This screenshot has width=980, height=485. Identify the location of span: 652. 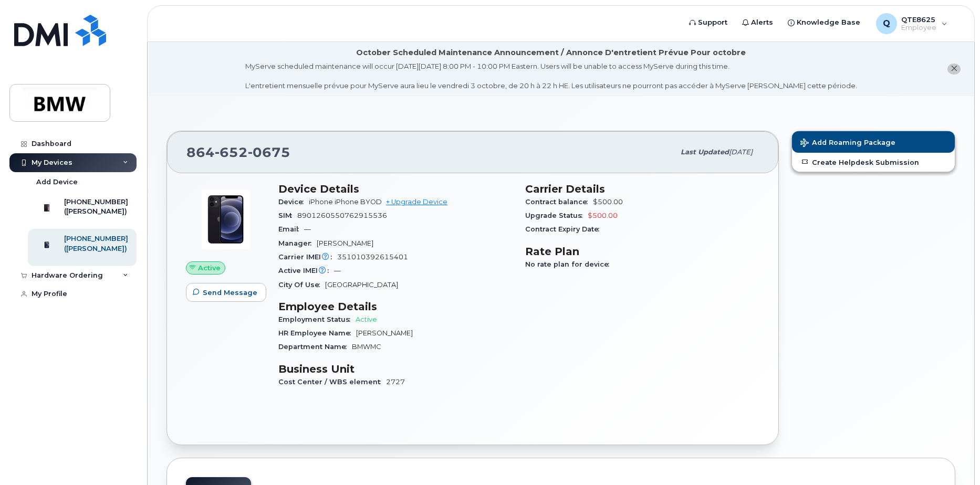
(231, 152).